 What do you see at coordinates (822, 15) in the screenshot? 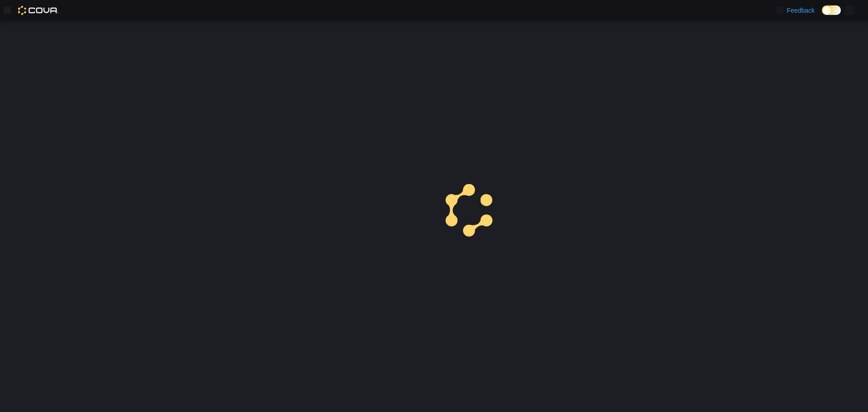
I see `span: Dark Mode` at bounding box center [822, 15].